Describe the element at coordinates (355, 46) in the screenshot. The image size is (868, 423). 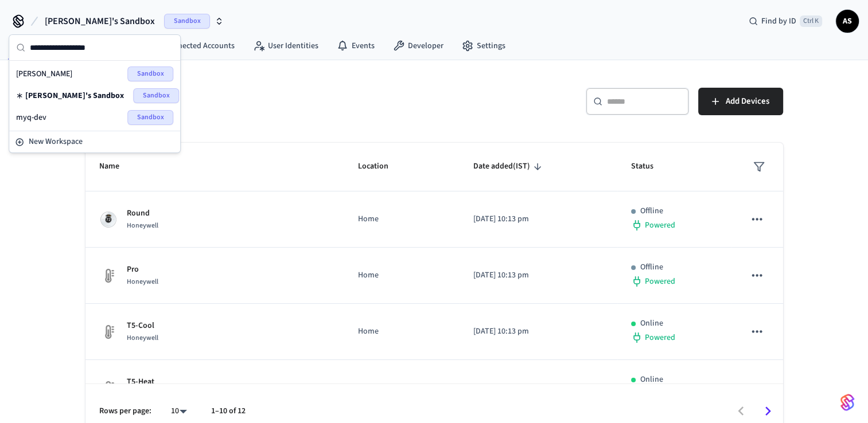
I see `a: Events` at that location.